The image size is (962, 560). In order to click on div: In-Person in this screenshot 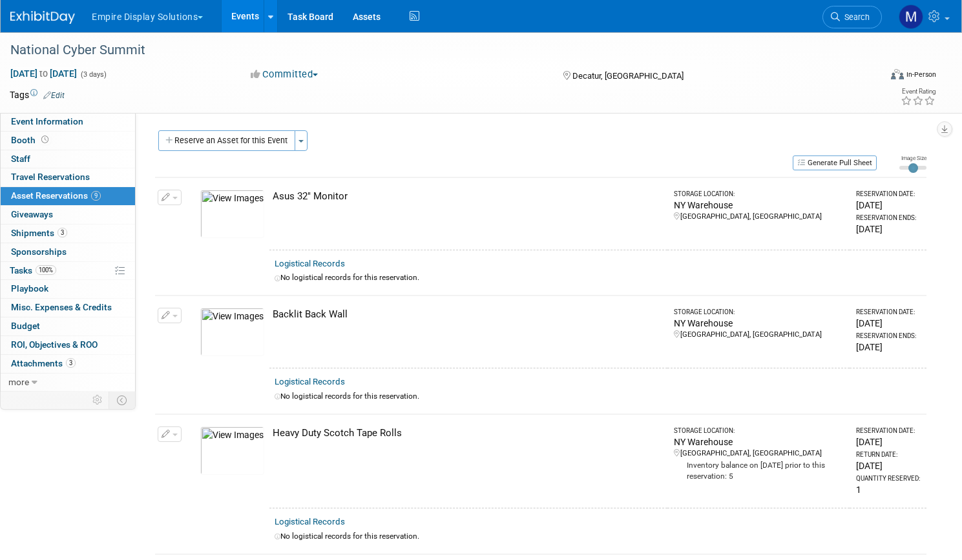, I will do `click(921, 74)`.